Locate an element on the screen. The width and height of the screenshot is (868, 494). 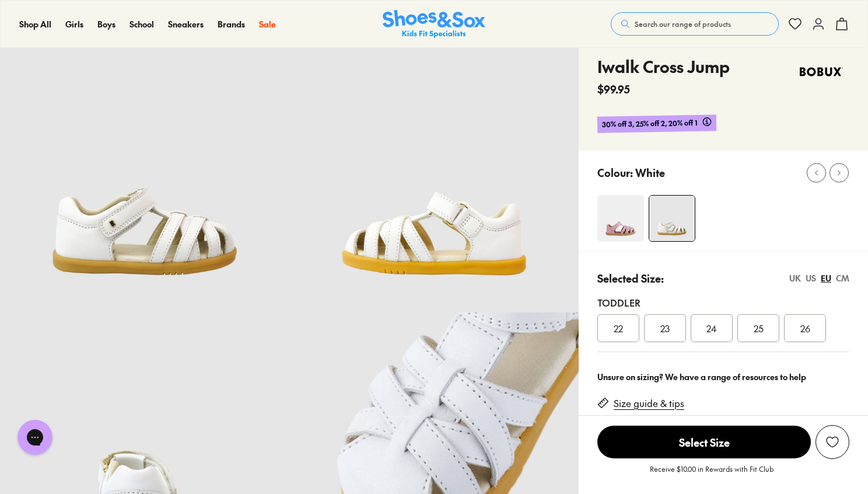
a: Size guide & tips is located at coordinates (649, 404).